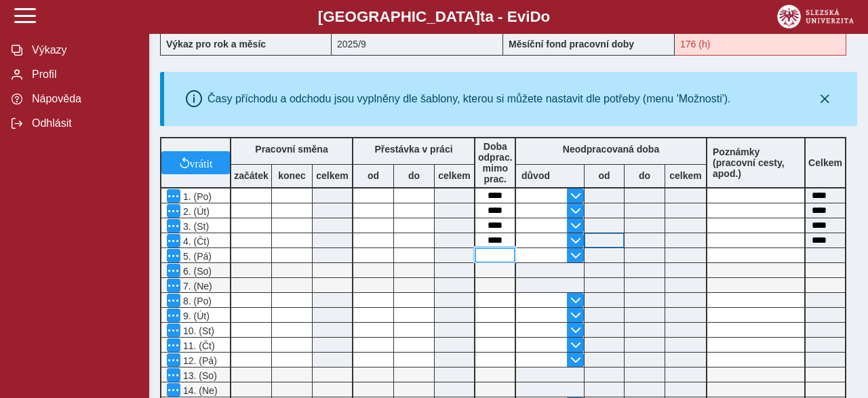  What do you see at coordinates (195, 241) in the screenshot?
I see `span: 4. (Čt)` at bounding box center [195, 241].